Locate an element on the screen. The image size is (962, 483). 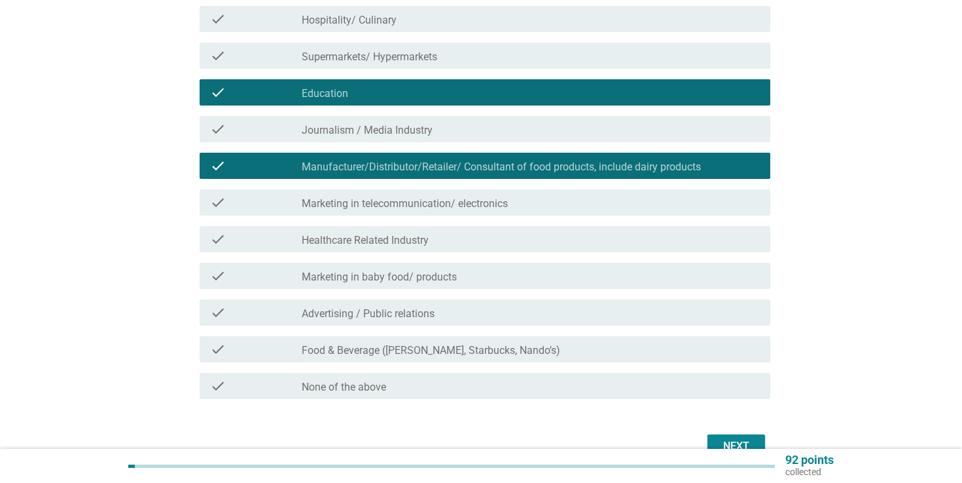
label: Journalism / Media Industry is located at coordinates (367, 130).